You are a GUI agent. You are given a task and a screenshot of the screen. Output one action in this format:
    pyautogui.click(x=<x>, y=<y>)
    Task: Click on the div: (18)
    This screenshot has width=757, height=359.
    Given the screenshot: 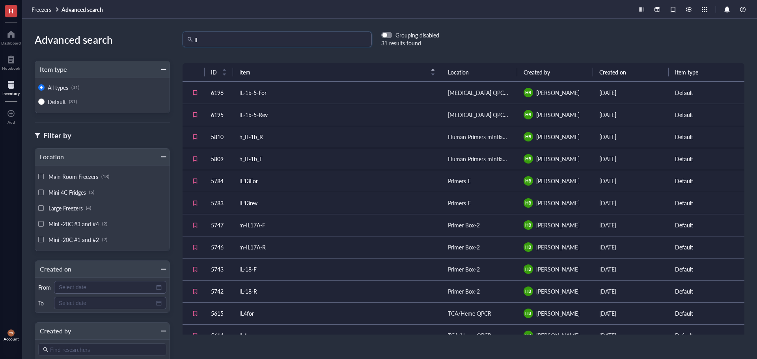 What is the action you would take?
    pyautogui.click(x=105, y=177)
    